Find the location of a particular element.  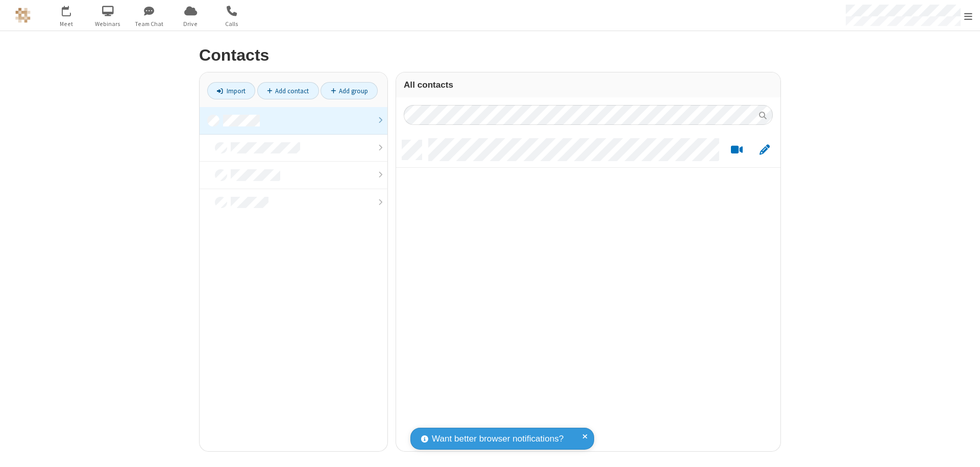

a: Import is located at coordinates (231, 91).